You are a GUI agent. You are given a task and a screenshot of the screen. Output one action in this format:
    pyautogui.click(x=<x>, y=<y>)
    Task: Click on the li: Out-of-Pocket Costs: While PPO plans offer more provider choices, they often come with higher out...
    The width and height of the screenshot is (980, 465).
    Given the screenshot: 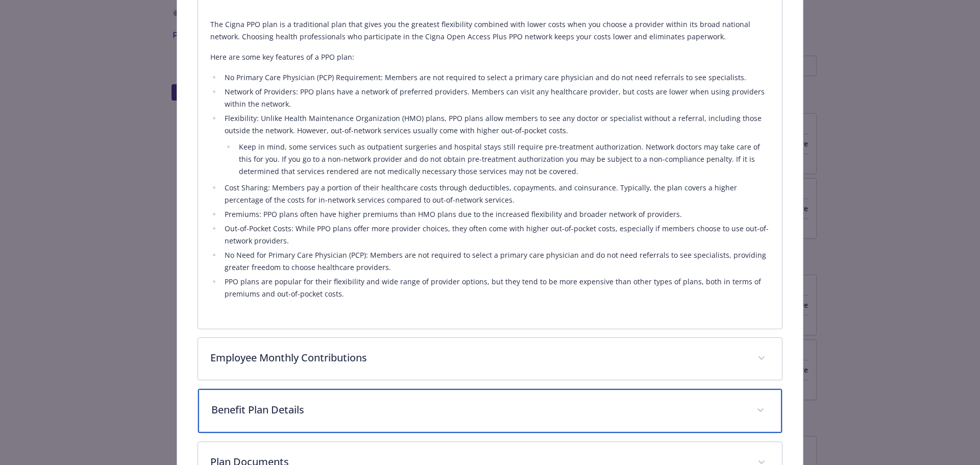 What is the action you would take?
    pyautogui.click(x=496, y=235)
    